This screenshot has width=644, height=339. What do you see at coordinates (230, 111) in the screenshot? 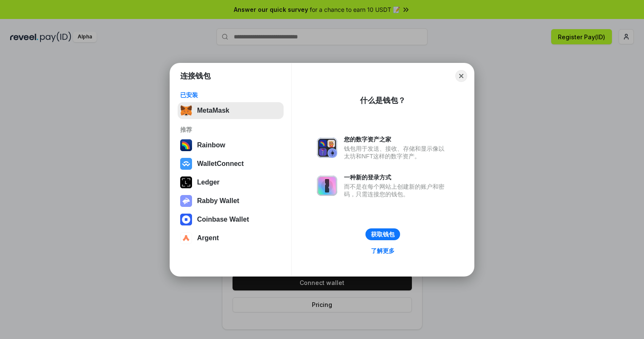
I see `button: MetaMask` at bounding box center [230, 111].